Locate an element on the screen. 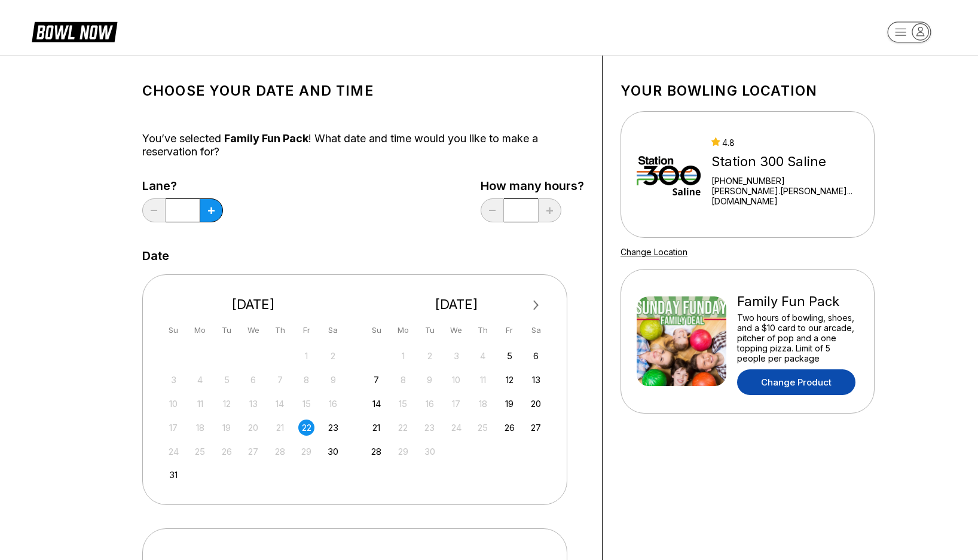 This screenshot has width=978, height=560. div: Choose Friday, September 19th, 2025 is located at coordinates (510, 403).